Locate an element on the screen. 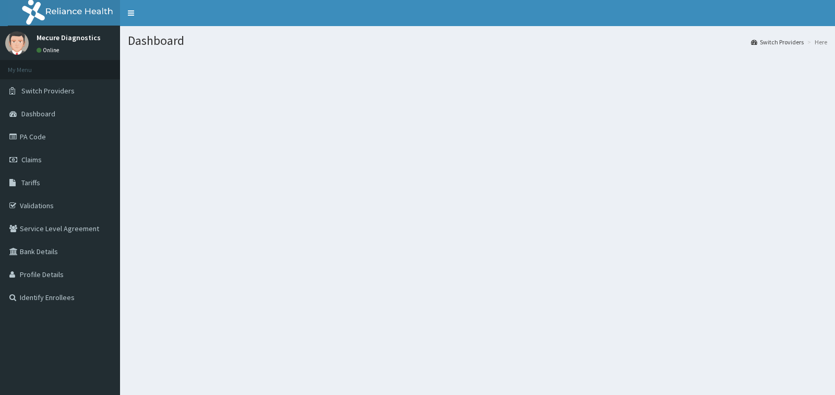 The height and width of the screenshot is (395, 835). span: Claims is located at coordinates (31, 160).